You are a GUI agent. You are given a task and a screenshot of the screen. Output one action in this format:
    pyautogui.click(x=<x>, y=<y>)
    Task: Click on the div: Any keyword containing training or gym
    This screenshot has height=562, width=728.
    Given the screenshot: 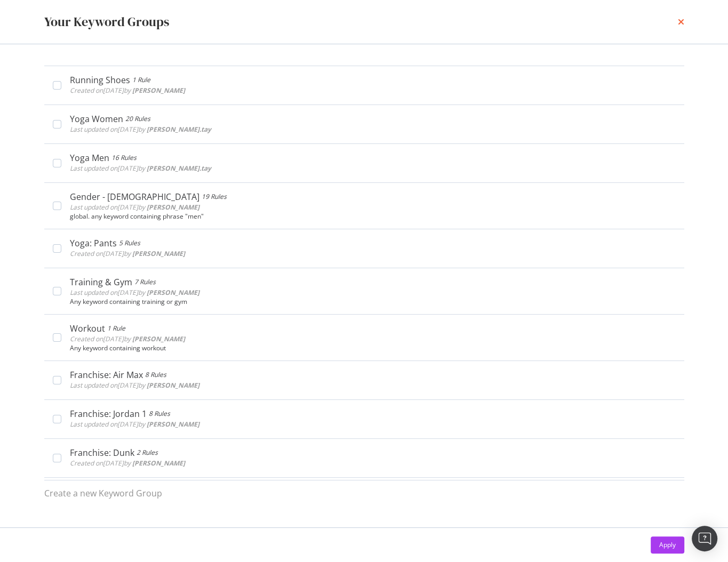 What is the action you would take?
    pyautogui.click(x=373, y=302)
    